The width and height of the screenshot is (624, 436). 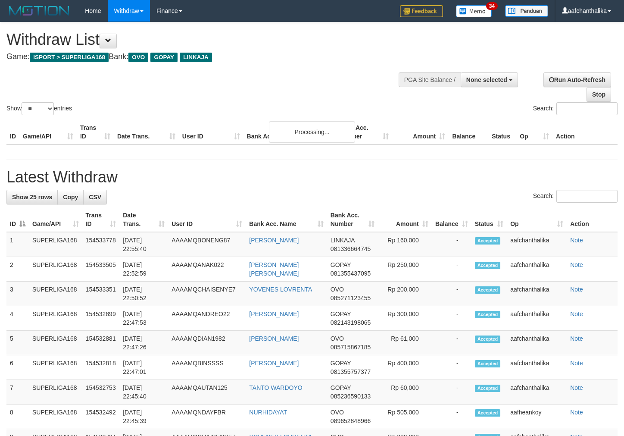 I want to click on td: 8, so click(x=18, y=416).